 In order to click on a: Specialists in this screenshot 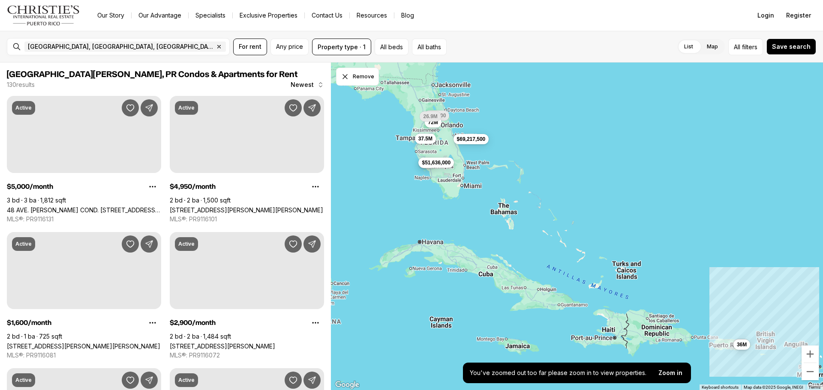, I will do `click(210, 15)`.